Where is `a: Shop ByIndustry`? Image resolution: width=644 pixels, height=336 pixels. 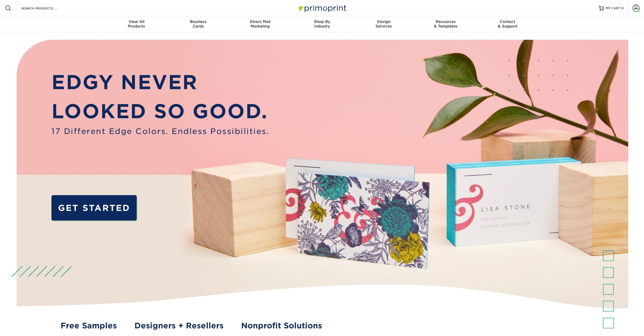
a: Shop ByIndustry is located at coordinates (322, 24).